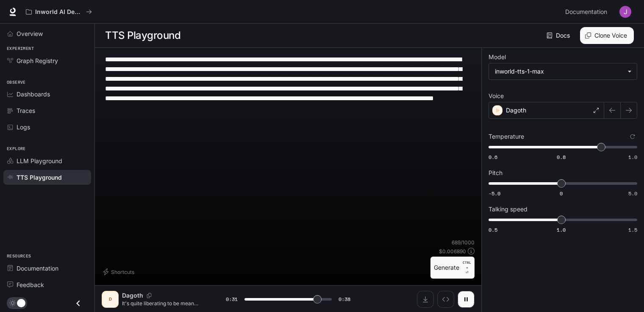  I want to click on span: 0:38, so click(345, 299).